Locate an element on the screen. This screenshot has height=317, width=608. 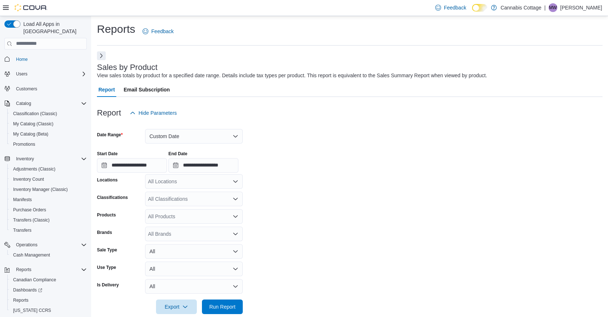
label: Products is located at coordinates (106, 215).